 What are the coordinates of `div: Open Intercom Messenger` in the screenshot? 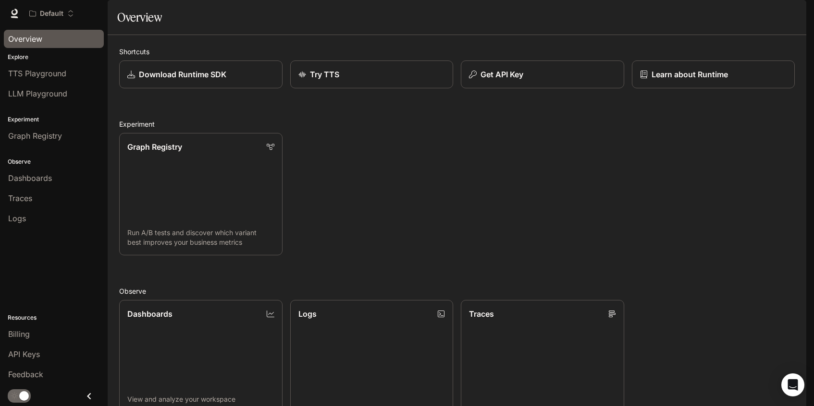 It's located at (792, 385).